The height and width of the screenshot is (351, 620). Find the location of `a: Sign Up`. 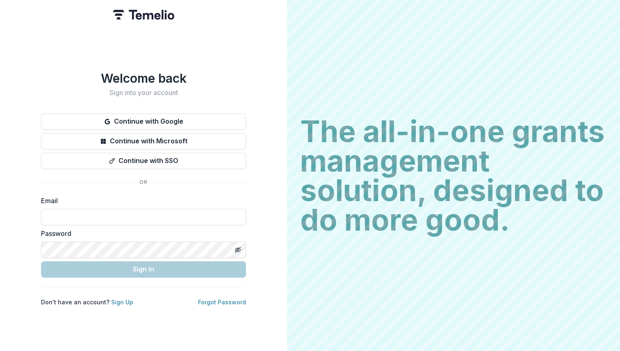

a: Sign Up is located at coordinates (122, 302).